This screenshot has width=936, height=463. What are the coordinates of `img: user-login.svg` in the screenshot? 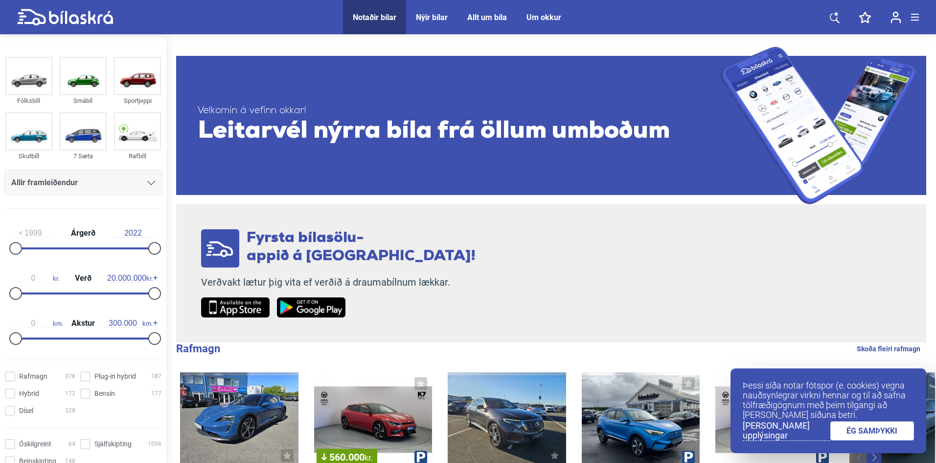 It's located at (896, 17).